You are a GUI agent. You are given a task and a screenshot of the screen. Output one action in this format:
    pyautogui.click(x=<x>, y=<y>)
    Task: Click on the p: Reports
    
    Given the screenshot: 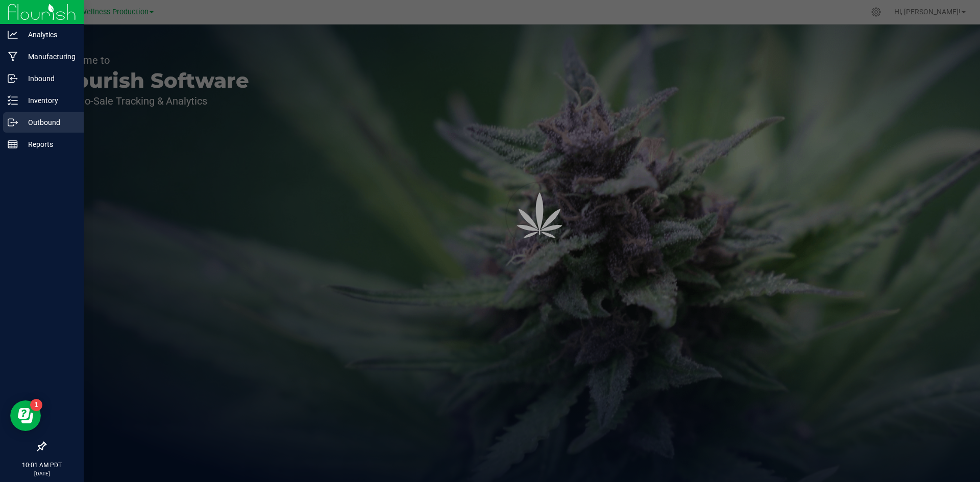 What is the action you would take?
    pyautogui.click(x=49, y=144)
    